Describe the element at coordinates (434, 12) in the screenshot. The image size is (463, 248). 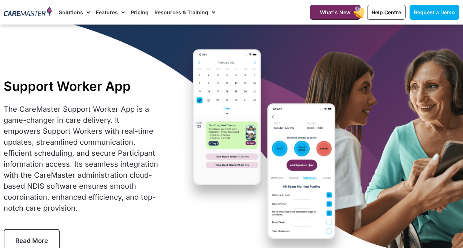
I see `span: Request a Demo` at that location.